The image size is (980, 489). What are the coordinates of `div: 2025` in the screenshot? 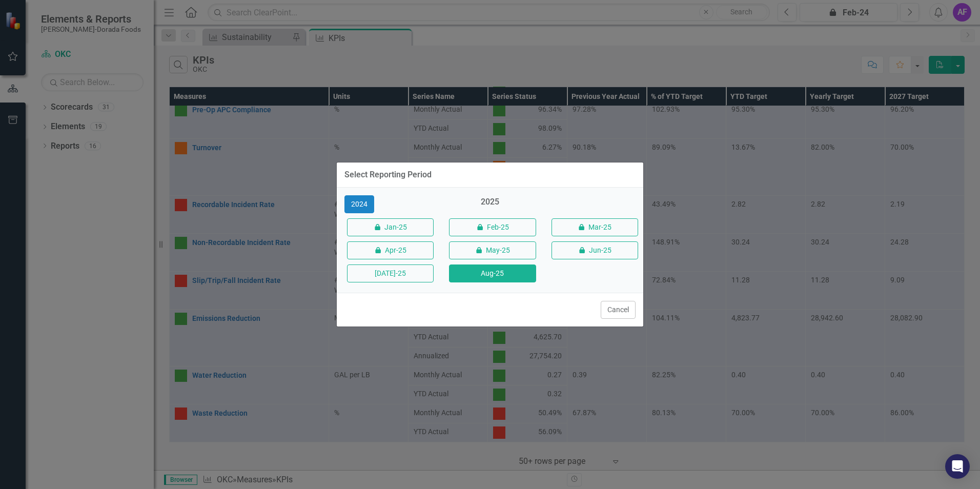 It's located at (489, 204).